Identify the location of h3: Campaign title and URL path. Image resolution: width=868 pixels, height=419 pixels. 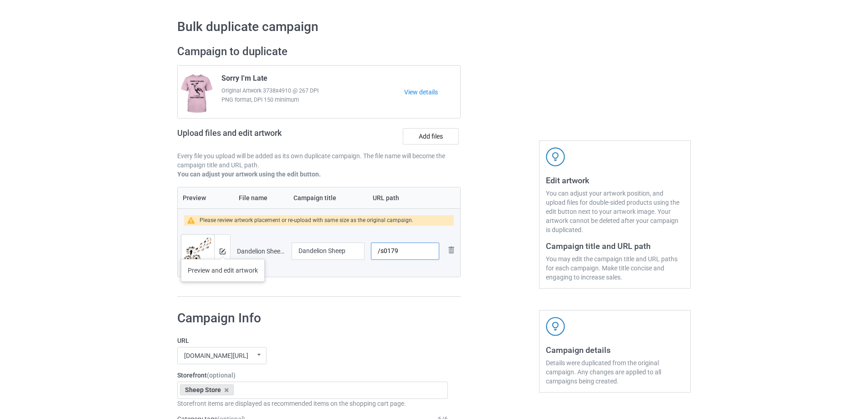
(615, 246).